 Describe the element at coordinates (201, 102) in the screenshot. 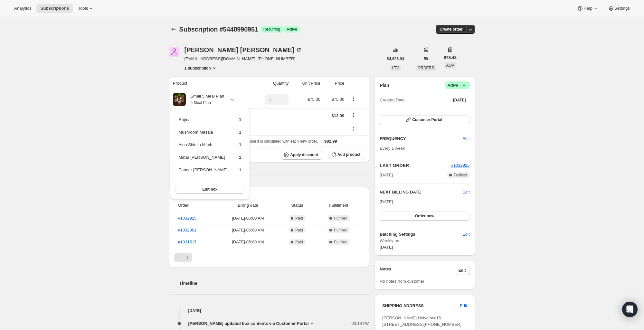

I see `small: 5 Meal Plan` at that location.